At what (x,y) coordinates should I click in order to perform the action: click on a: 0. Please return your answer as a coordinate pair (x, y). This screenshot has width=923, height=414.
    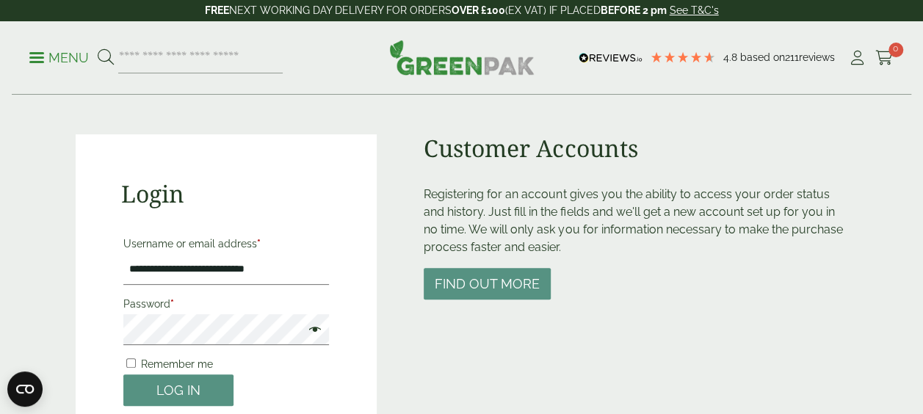
    Looking at the image, I should click on (884, 58).